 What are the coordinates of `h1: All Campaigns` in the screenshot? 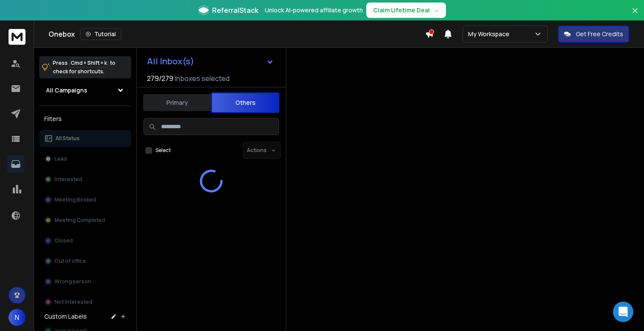 It's located at (67, 90).